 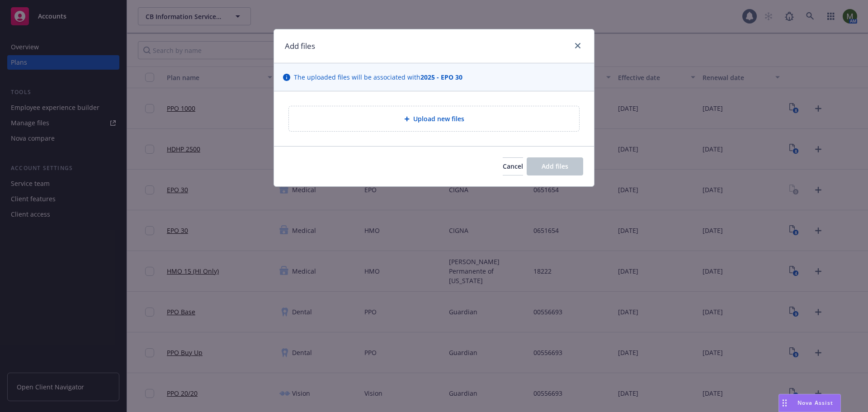 What do you see at coordinates (555, 166) in the screenshot?
I see `button: Add files` at bounding box center [555, 166].